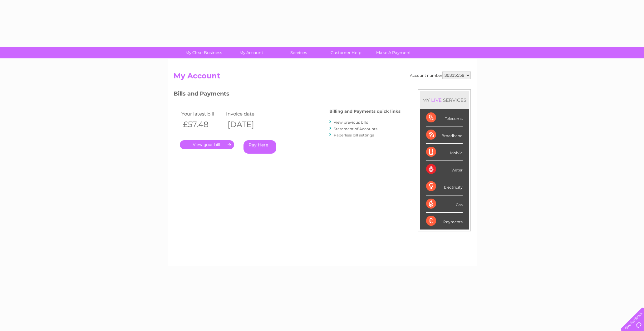  Describe the element at coordinates (444, 117) in the screenshot. I see `div: Telecoms` at that location.